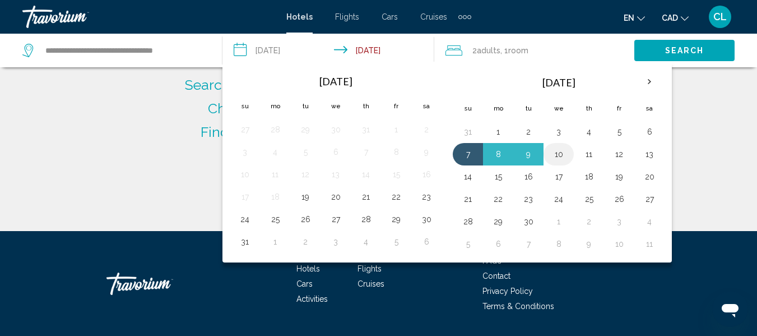  Describe the element at coordinates (629, 18) in the screenshot. I see `span: en` at that location.